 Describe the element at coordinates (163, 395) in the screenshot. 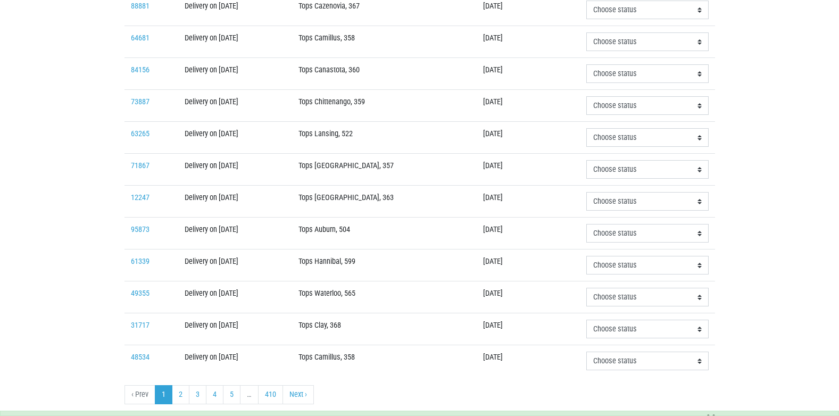

I see `a: 1` at that location.